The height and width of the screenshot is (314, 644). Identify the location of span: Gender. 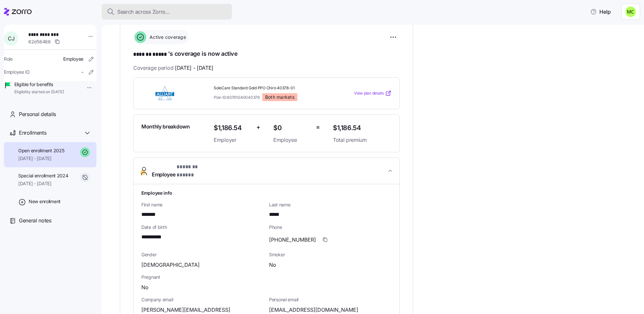
(202, 255).